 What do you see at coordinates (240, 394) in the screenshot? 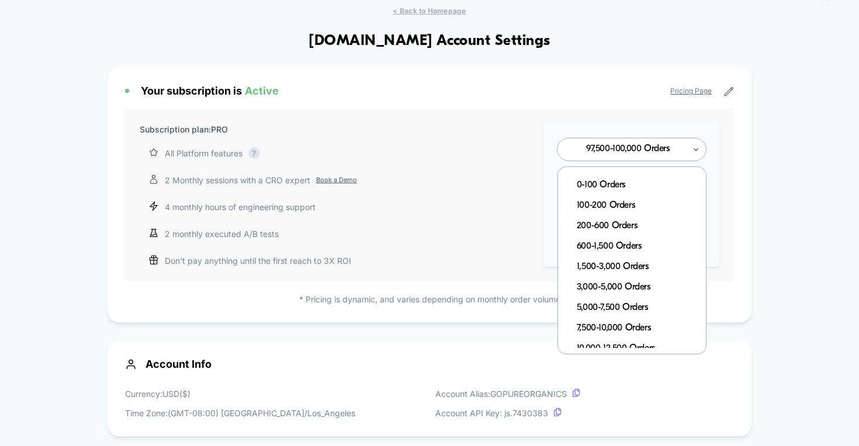
I see `p: Currency: USD ( $ )` at bounding box center [240, 394].